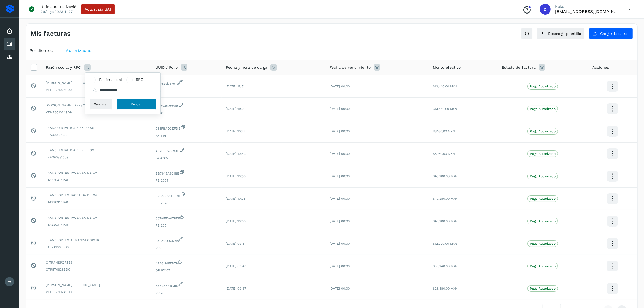  Describe the element at coordinates (588, 7) in the screenshot. I see `p: Hola,` at that location.